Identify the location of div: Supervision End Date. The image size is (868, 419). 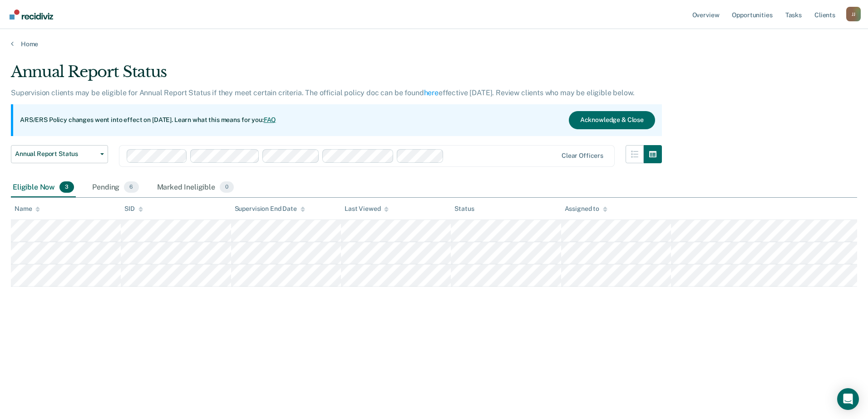
(269, 209).